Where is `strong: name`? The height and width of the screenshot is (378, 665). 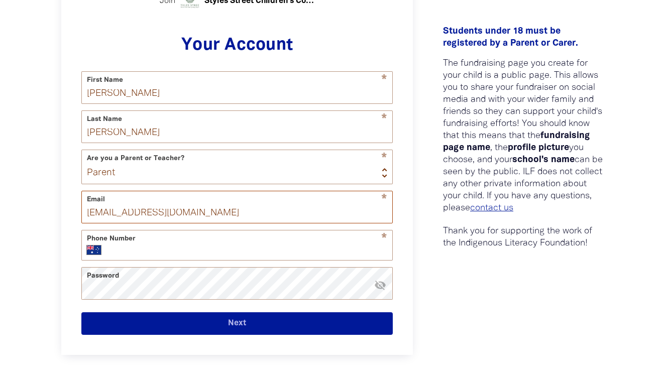 strong: name is located at coordinates (478, 148).